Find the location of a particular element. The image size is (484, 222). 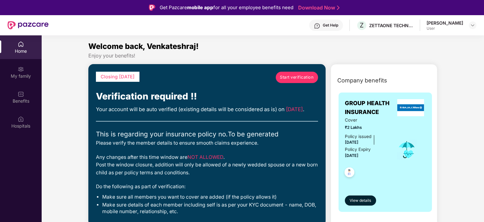

img: insurerLogo is located at coordinates (411, 108).